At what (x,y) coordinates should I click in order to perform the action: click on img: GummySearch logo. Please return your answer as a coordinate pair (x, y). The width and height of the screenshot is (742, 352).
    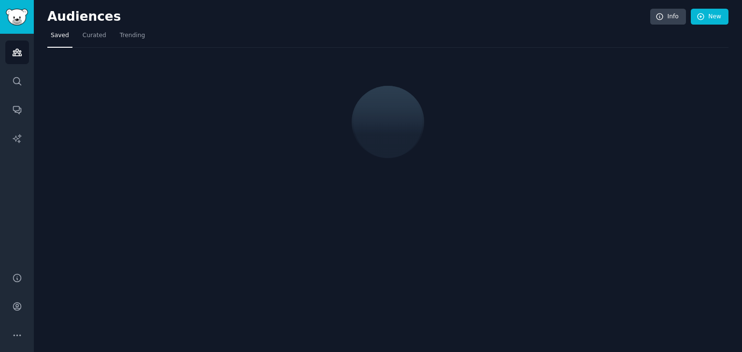
    Looking at the image, I should click on (17, 17).